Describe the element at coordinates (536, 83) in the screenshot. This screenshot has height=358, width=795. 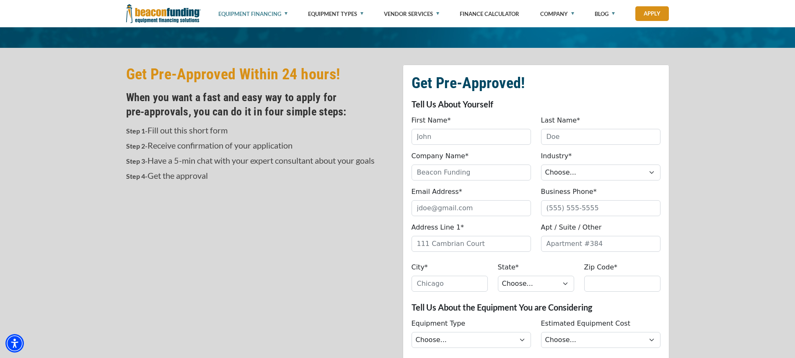
I see `h2: Get Pre-Approved!` at that location.